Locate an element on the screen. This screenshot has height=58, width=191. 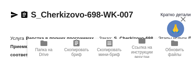
button: Скопировать мини-бриф is located at coordinates (109, 48).